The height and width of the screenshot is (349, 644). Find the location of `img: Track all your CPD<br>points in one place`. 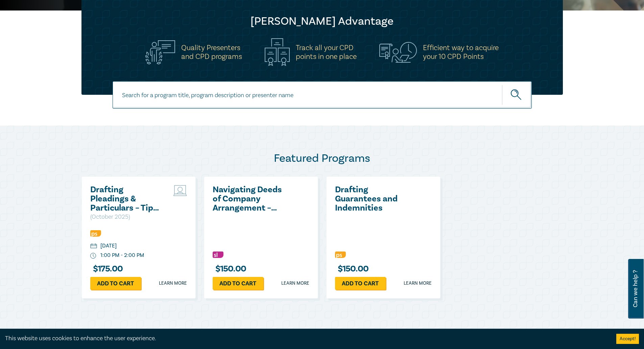

img: Track all your CPD<br>points in one place is located at coordinates (277, 52).